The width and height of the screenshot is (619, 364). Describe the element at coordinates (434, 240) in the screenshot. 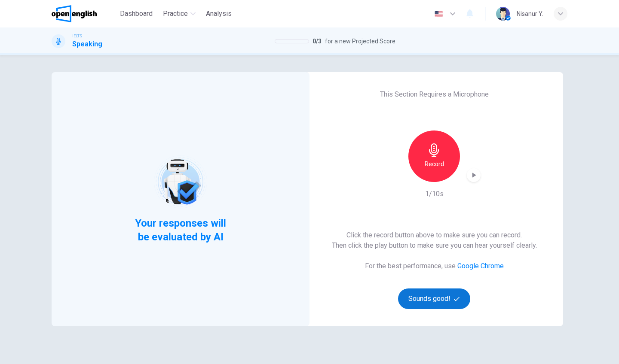

I see `h6: Click the record button above to make sure you can record. Then click the play button to make sur...` at that location.